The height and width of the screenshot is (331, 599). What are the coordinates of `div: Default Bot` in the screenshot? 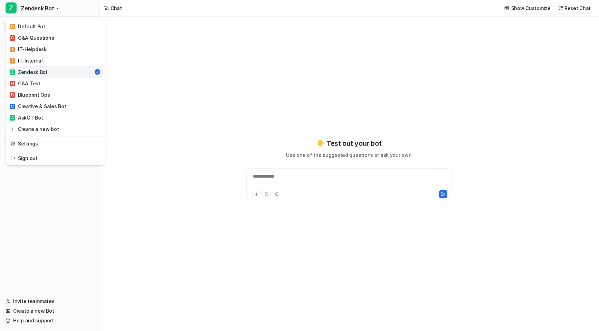 It's located at (27, 26).